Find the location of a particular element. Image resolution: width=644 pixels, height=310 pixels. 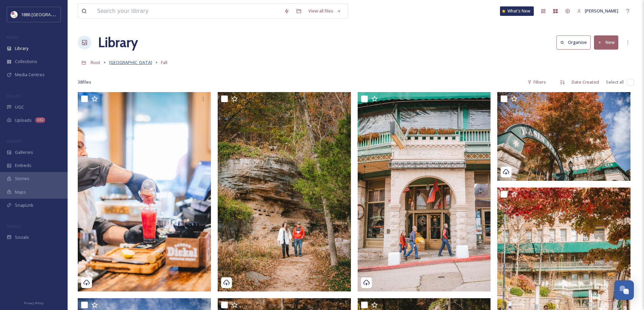

button: New is located at coordinates (606, 42).